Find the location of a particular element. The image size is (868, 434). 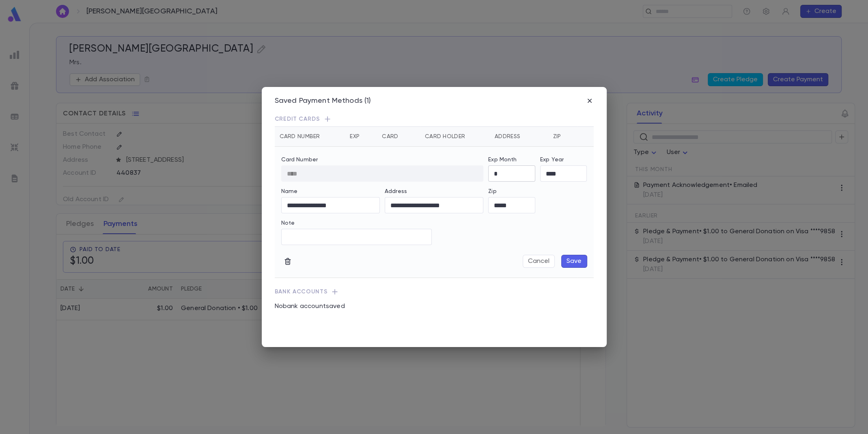

button: Save is located at coordinates (574, 261).